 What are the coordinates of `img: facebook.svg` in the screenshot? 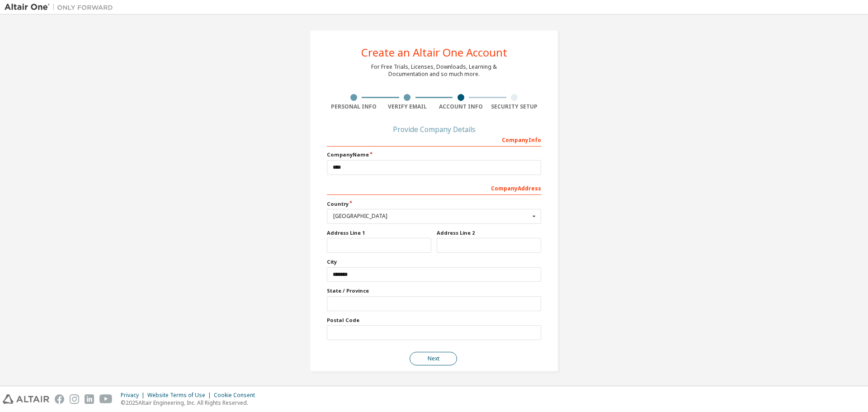 It's located at (60, 399).